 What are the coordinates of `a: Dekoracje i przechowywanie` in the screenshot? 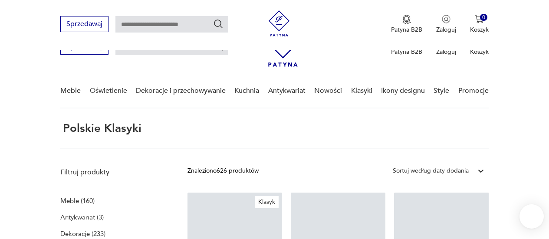 It's located at (181, 91).